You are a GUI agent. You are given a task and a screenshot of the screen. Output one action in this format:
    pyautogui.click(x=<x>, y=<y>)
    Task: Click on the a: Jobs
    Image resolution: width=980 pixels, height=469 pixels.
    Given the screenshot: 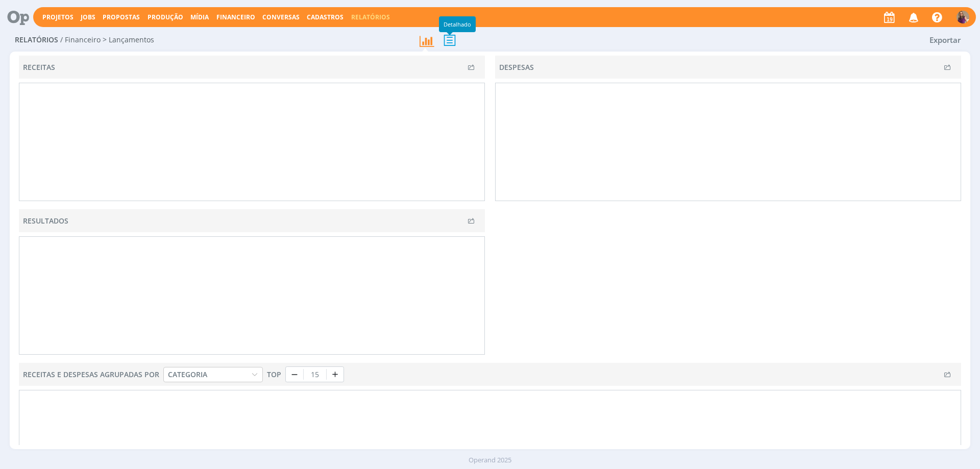 What is the action you would take?
    pyautogui.click(x=88, y=17)
    